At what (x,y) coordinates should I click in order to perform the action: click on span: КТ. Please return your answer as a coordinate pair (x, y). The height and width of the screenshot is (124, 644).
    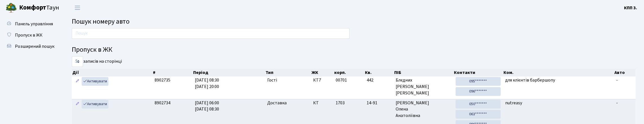
    Looking at the image, I should click on (322, 103).